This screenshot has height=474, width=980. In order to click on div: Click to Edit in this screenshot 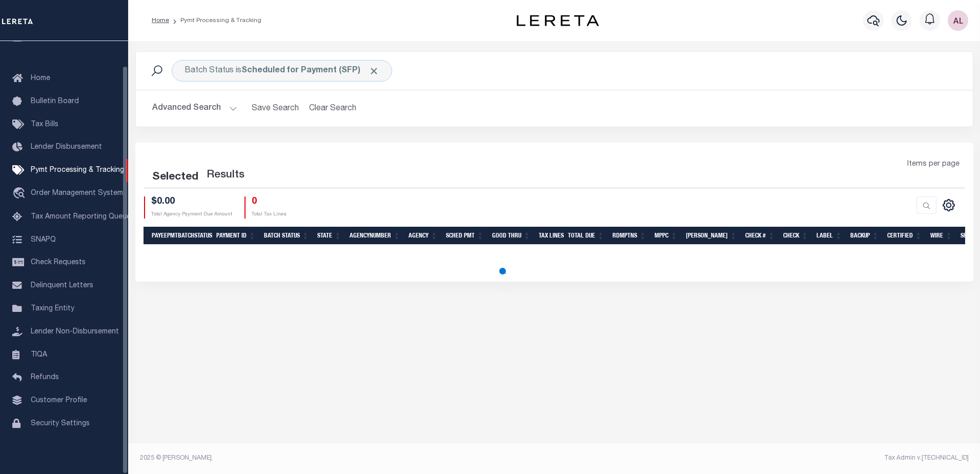, I will do `click(282, 71)`.